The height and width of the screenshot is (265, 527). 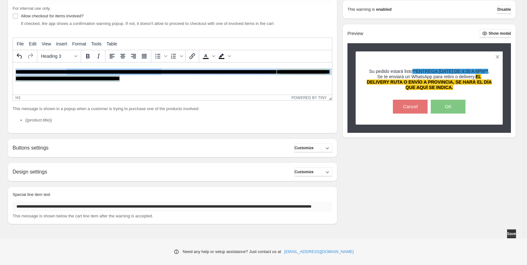 What do you see at coordinates (448, 107) in the screenshot?
I see `button: OK` at bounding box center [448, 107].